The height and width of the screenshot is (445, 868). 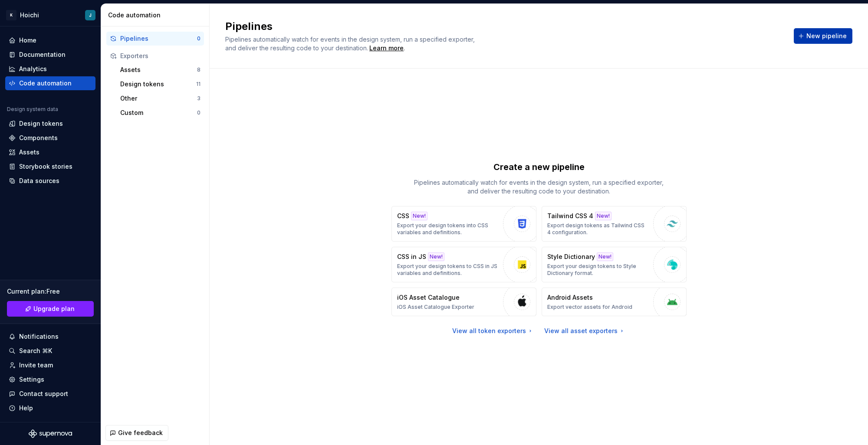 What do you see at coordinates (160, 99) in the screenshot?
I see `button: Other3` at bounding box center [160, 99].